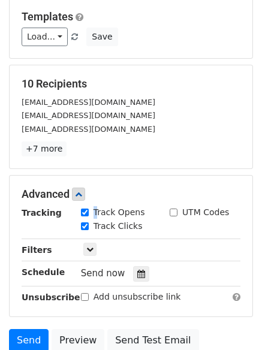 This screenshot has width=262, height=350. I want to click on strong: Tracking, so click(41, 213).